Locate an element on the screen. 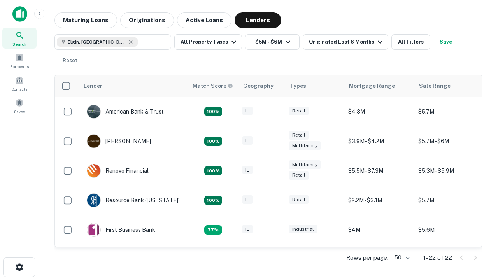  th: Lender is located at coordinates (133, 86).